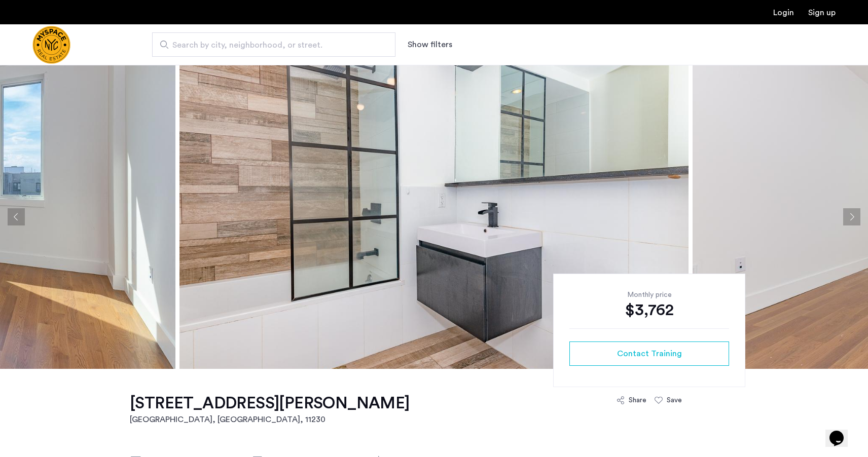 Image resolution: width=868 pixels, height=457 pixels. I want to click on span: Search by city, neighborhood, or street., so click(270, 45).